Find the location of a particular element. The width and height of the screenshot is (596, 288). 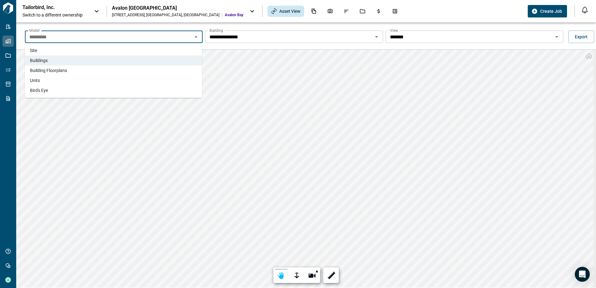

button: Close is located at coordinates (196, 37).